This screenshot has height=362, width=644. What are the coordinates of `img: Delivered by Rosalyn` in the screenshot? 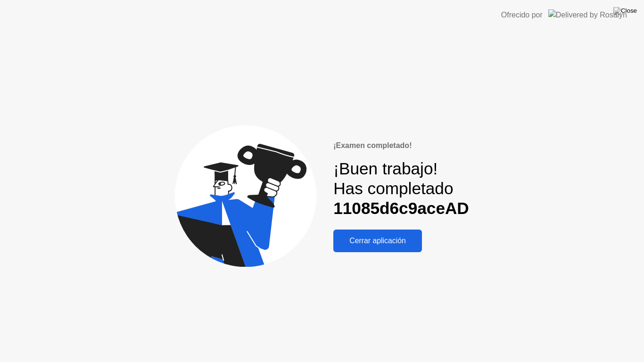 It's located at (588, 15).